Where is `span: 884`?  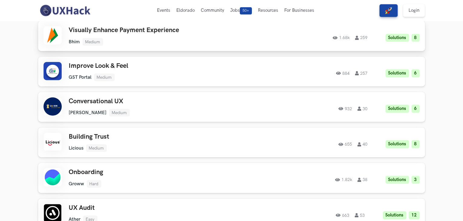 span: 884 is located at coordinates (343, 73).